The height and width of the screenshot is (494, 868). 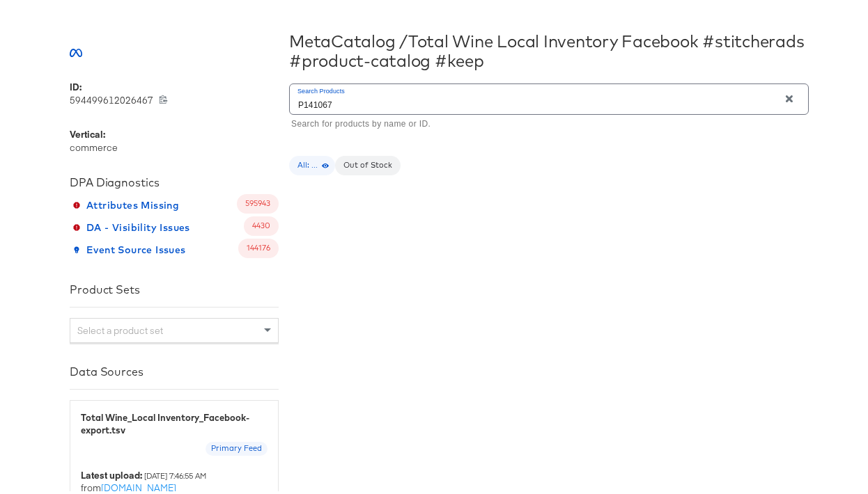 I want to click on span: All: ..., so click(x=312, y=163).